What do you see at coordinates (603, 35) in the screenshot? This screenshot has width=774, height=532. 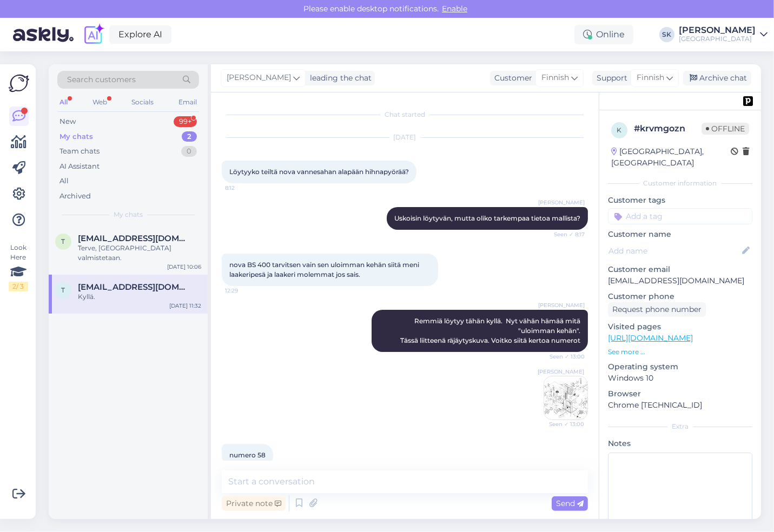 I see `div: Online` at bounding box center [603, 35].